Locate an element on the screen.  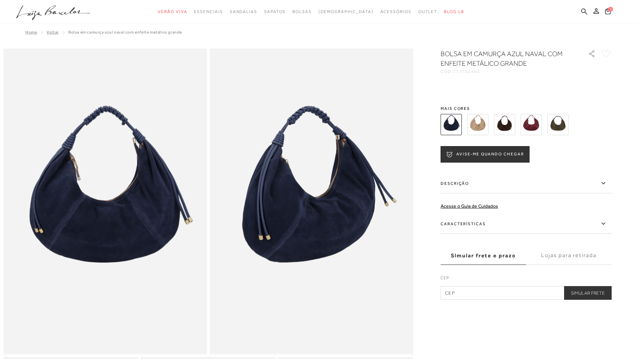
span: Sandálias is located at coordinates (244, 12).